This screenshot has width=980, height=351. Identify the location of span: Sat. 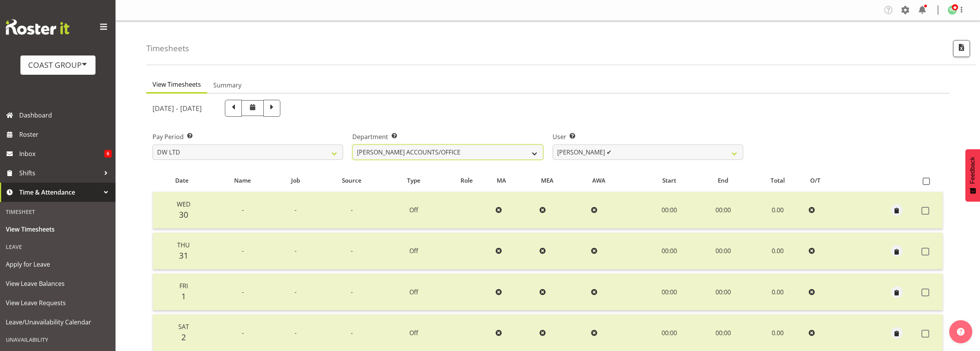
(184, 327).